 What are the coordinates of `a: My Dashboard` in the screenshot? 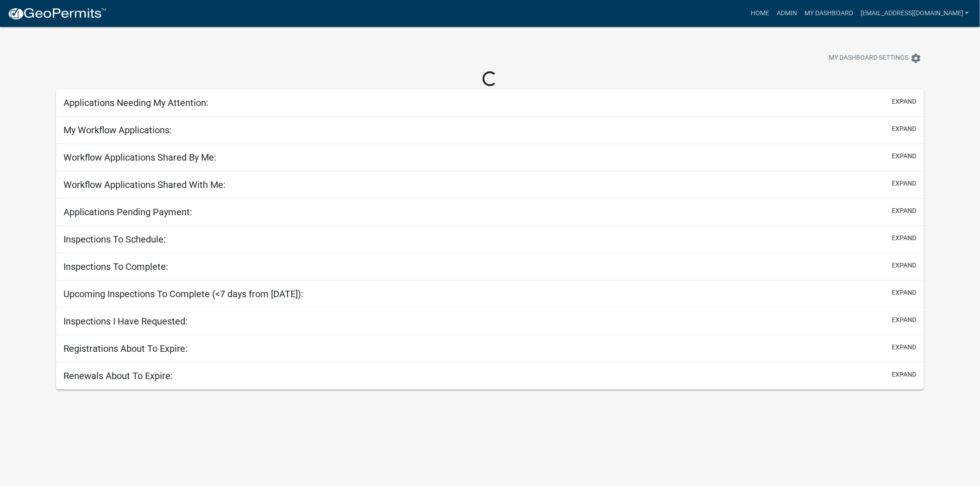 It's located at (828, 13).